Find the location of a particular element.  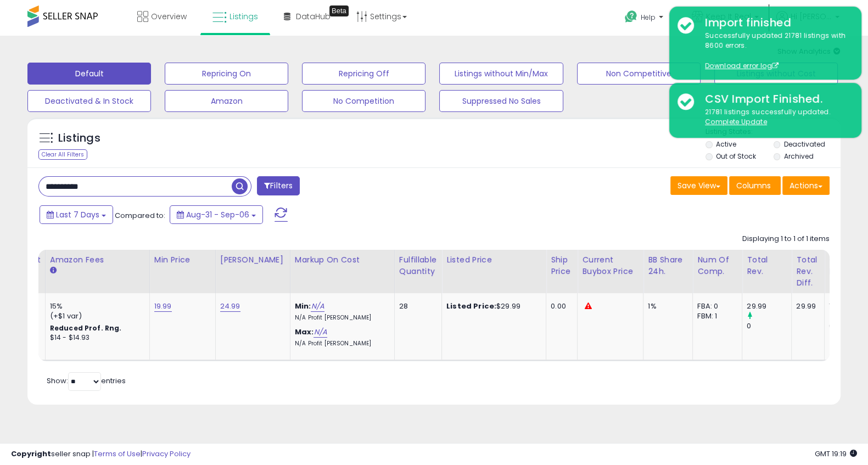

div: $29.99 is located at coordinates (492, 306).